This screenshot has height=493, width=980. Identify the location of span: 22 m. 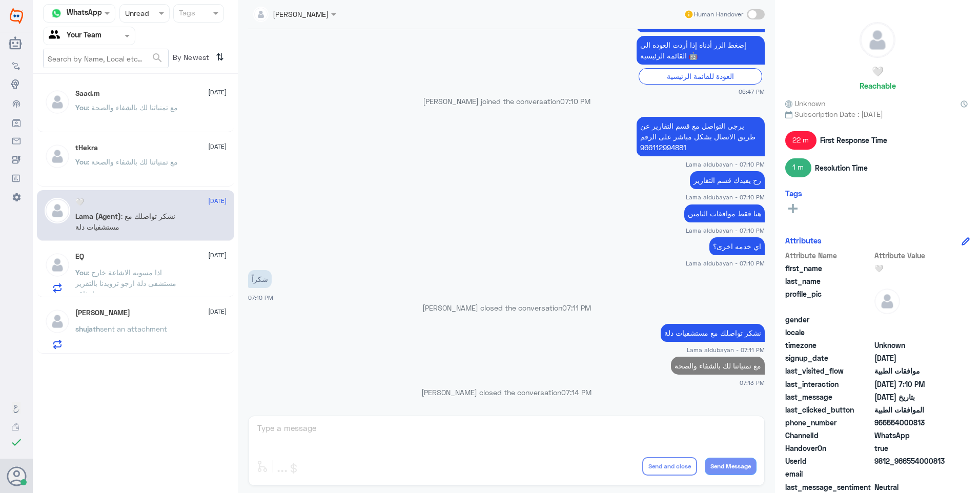
(800, 140).